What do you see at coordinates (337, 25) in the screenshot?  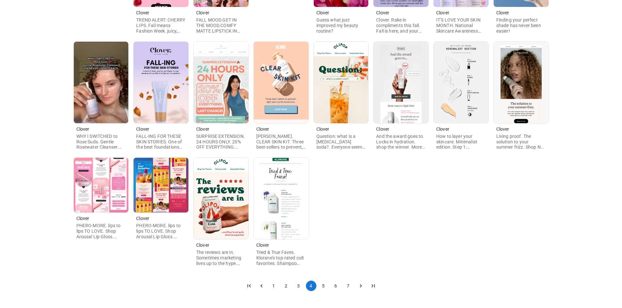 I see `span: Guess what just improved my beauty routine?` at bounding box center [337, 25].